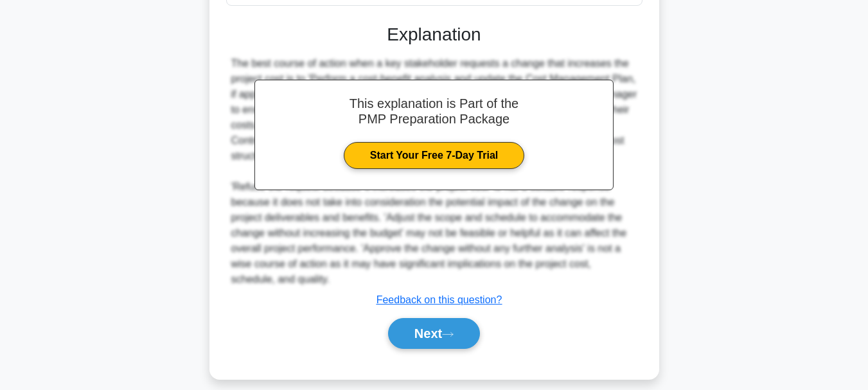 The height and width of the screenshot is (390, 868). I want to click on a: Start Your Free 7-Day Trial, so click(434, 155).